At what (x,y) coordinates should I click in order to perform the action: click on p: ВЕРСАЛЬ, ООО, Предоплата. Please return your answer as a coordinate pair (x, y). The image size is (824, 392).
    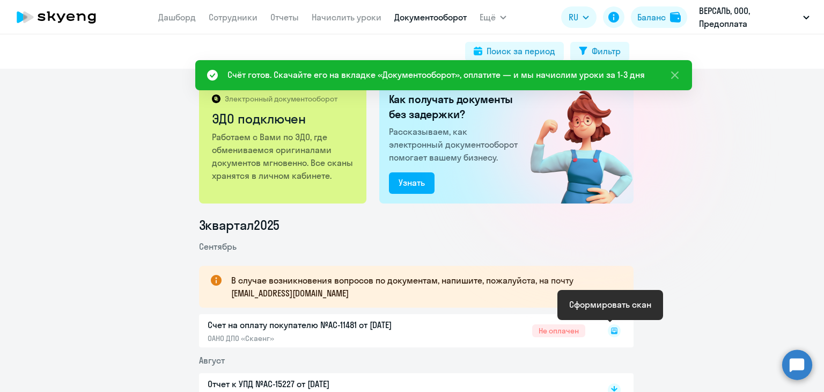
    Looking at the image, I should click on (749, 17).